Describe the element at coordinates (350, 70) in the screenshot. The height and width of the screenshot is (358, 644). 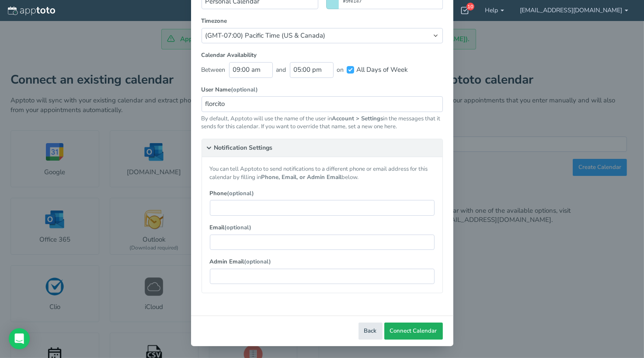
I see `input: All Days of Week` at that location.